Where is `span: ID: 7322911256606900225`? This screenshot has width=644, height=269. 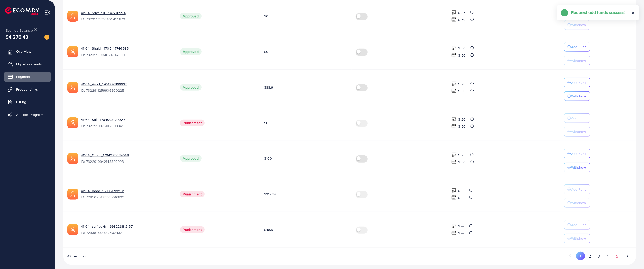 span: ID: 7322911256606900225 is located at coordinates (126, 91).